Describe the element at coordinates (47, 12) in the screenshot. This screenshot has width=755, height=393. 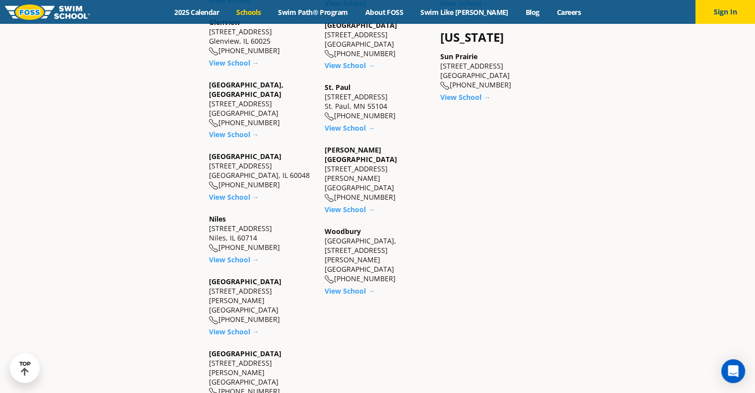
I see `img: FOSS Swim School Logo` at that location.